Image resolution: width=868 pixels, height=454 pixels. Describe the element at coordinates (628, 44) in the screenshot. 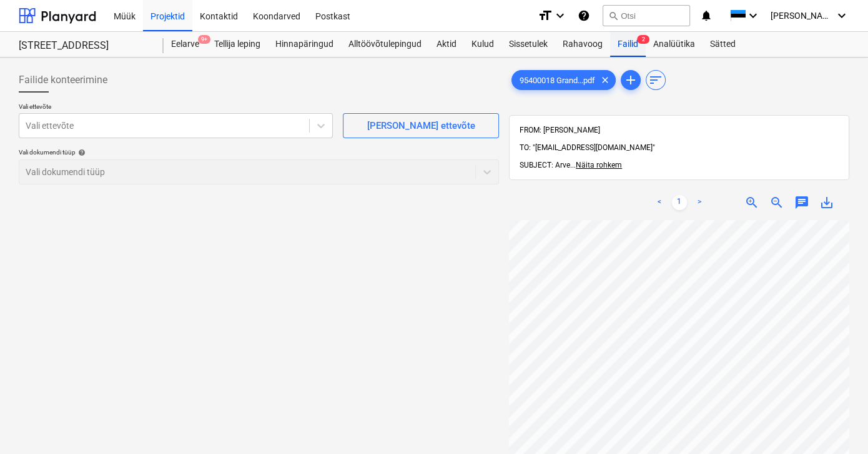

I see `a: Failid2` at that location.